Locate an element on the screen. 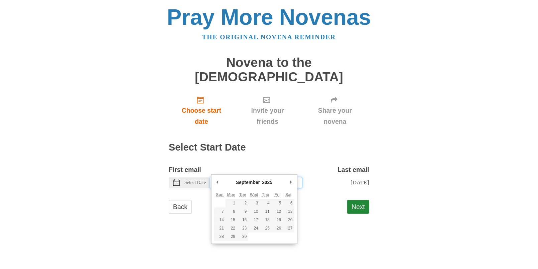 The width and height of the screenshot is (538, 269). button: 16 is located at coordinates (243, 220).